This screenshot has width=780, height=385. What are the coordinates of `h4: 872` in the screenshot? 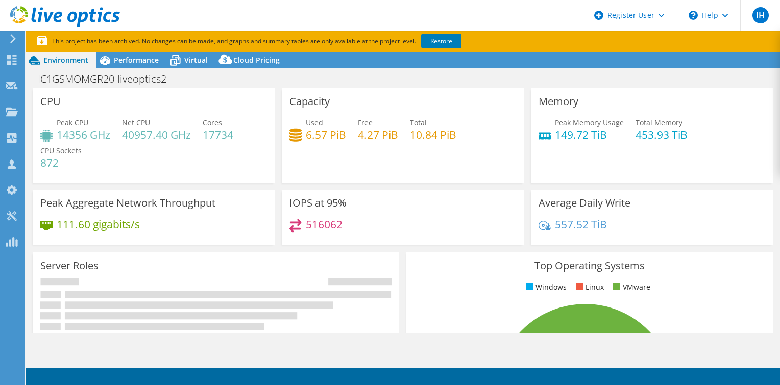 It's located at (61, 163).